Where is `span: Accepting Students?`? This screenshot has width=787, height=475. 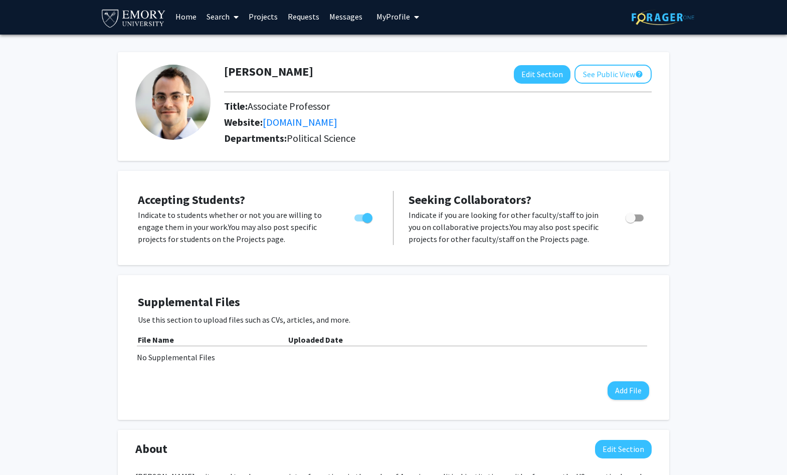 span: Accepting Students? is located at coordinates (191, 199).